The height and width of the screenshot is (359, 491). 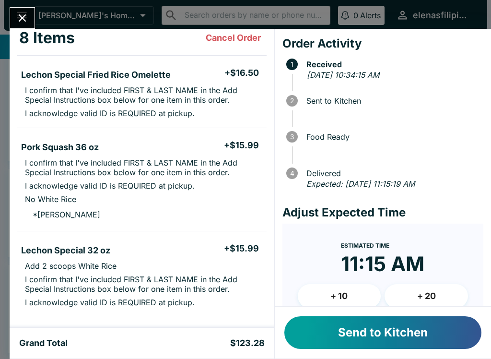 What do you see at coordinates (365, 245) in the screenshot?
I see `span: Estimated Time` at bounding box center [365, 245].